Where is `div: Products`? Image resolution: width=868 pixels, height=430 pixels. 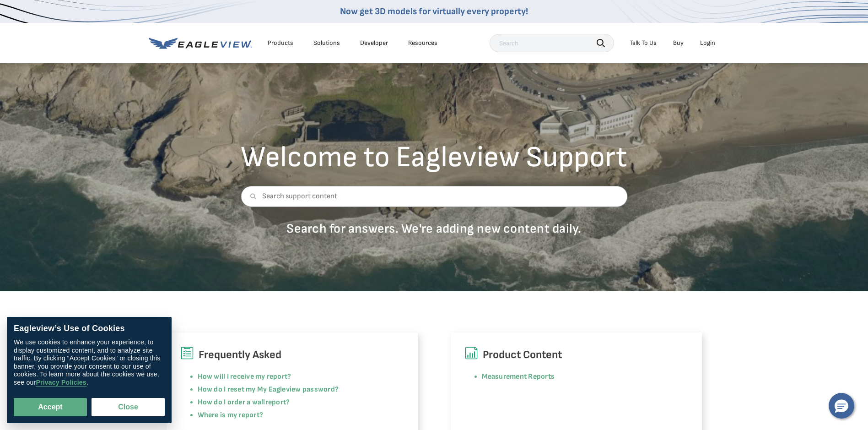
div: Products is located at coordinates (281, 43).